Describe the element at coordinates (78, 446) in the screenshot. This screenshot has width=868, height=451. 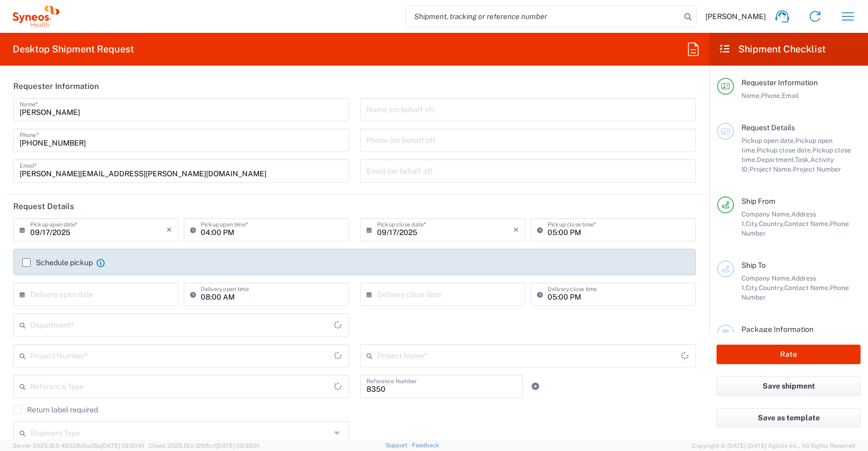
I see `span: Server: 2025.19.0-49328d0a35e` at that location.